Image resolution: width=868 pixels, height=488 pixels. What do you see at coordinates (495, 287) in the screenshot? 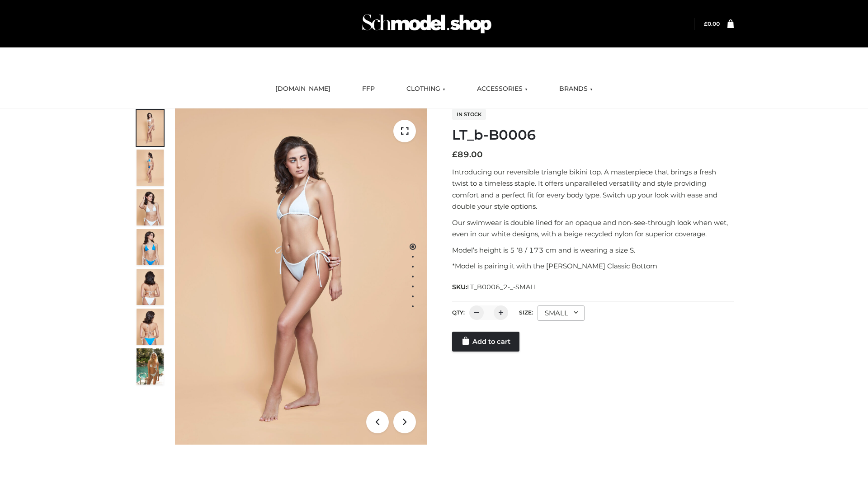
I see `span: SKU:` at bounding box center [495, 287].